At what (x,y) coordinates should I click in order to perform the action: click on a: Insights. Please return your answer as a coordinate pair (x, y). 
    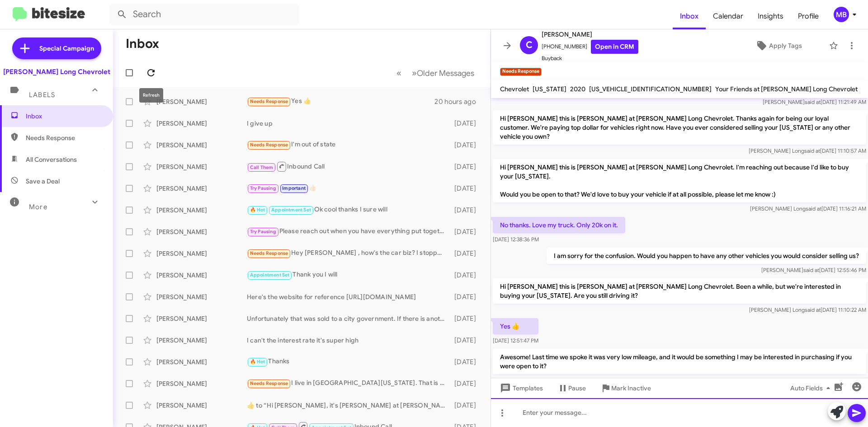
    Looking at the image, I should click on (770, 16).